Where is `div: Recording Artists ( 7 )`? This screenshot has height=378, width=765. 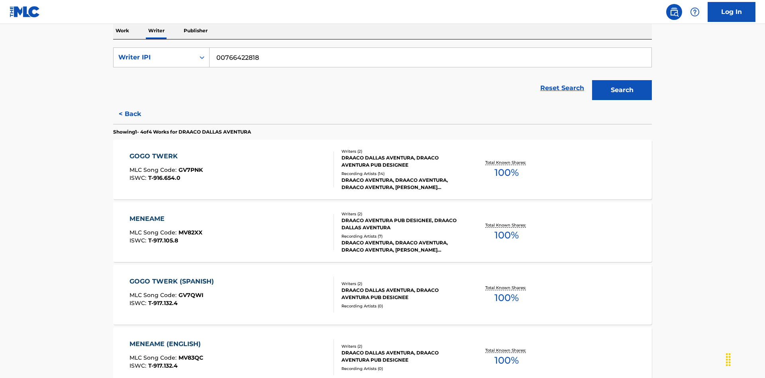
div: Recording Artists ( 7 ) is located at coordinates (402, 236).